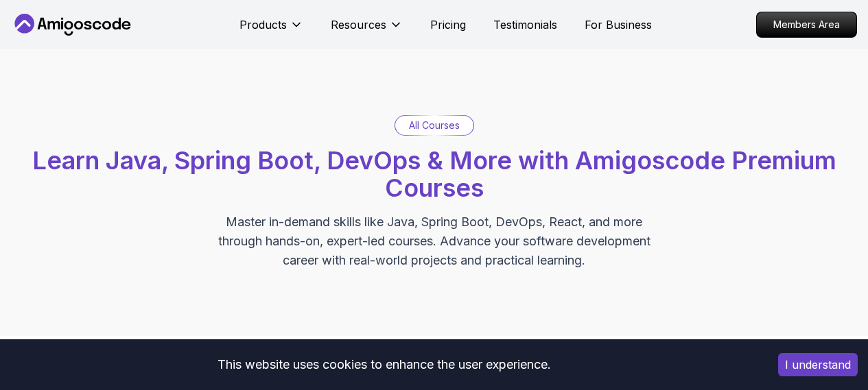 The image size is (868, 390). What do you see at coordinates (806, 25) in the screenshot?
I see `a: Members Area` at bounding box center [806, 25].